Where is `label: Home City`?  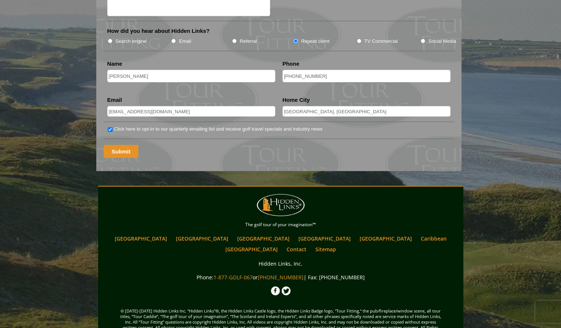 label: Home City is located at coordinates (296, 100).